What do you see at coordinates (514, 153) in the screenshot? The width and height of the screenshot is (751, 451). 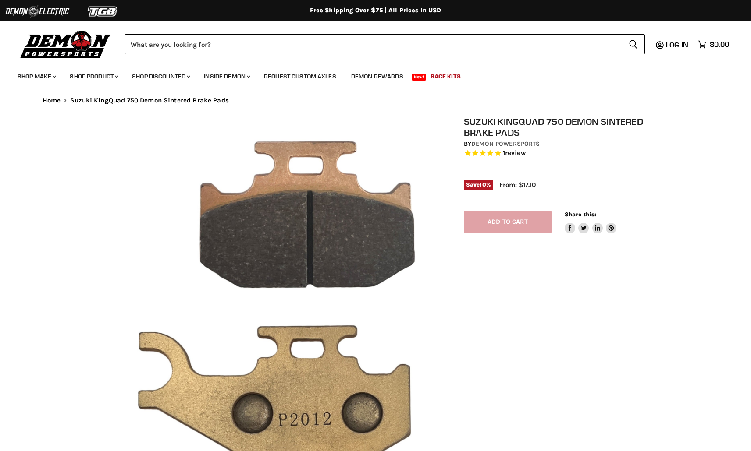 I see `span: 1 reviews` at bounding box center [514, 153].